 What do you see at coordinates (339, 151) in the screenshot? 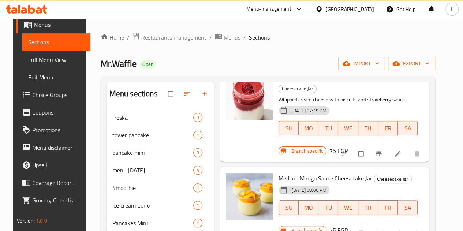
I see `h6: 75 EGP` at bounding box center [339, 151].